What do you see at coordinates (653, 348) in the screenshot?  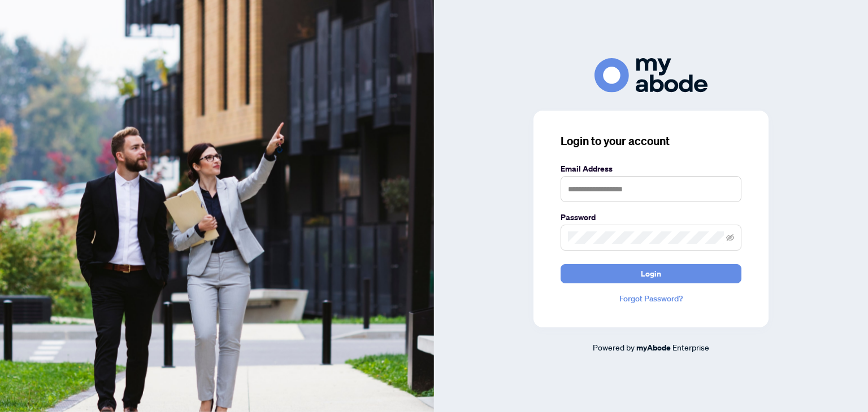 I see `a: myAbode` at bounding box center [653, 348].